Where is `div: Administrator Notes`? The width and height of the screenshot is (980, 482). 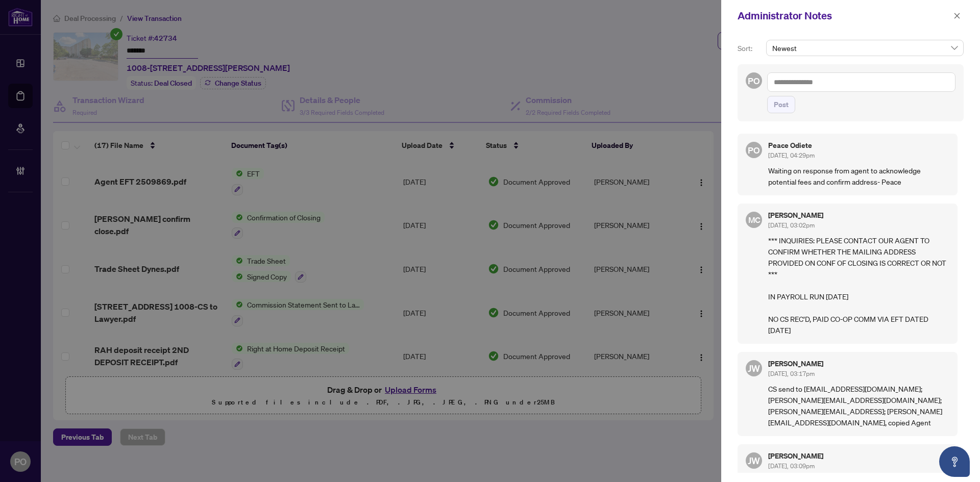
div: Administrator Notes is located at coordinates (843, 16).